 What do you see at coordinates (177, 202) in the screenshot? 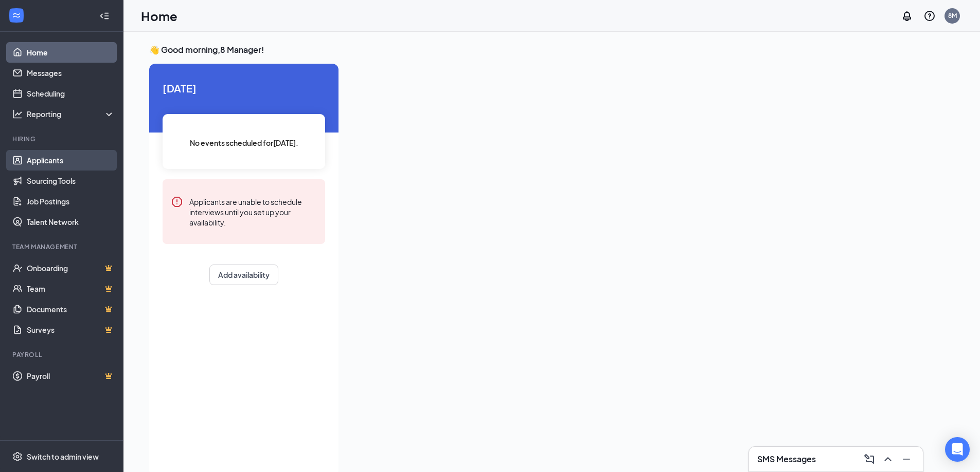
I see `svg: Error` at bounding box center [177, 202].